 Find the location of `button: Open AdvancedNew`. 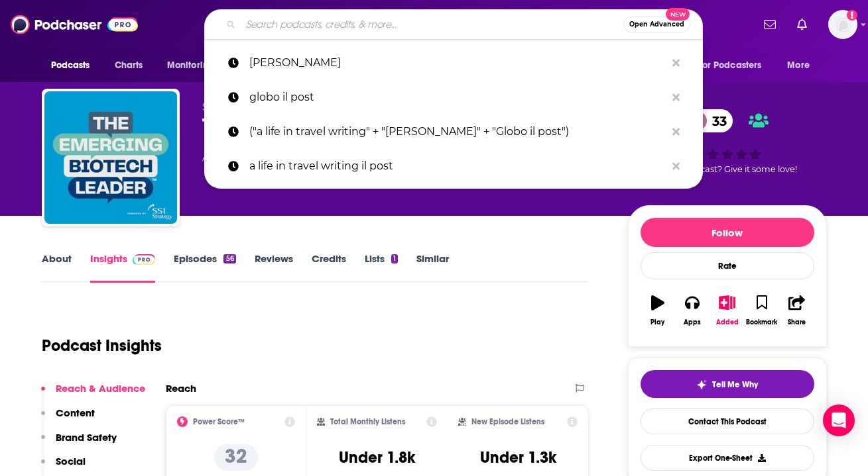

button: Open AdvancedNew is located at coordinates (656, 24).